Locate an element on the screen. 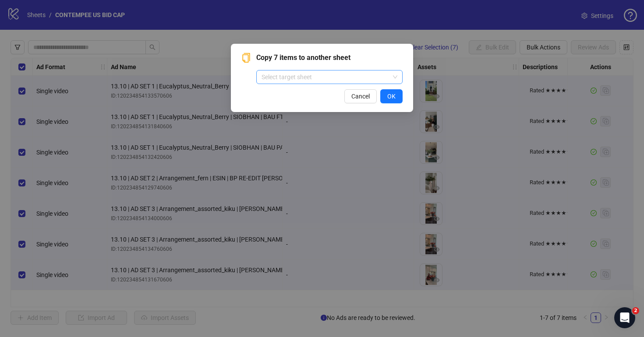  span: copy is located at coordinates (246, 58).